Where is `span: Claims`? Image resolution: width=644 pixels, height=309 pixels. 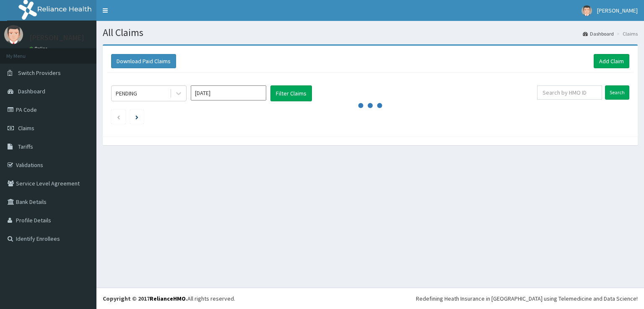 span: Claims is located at coordinates (26, 128).